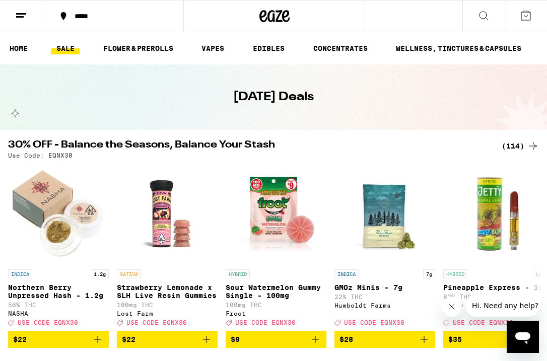 The height and width of the screenshot is (361, 547). I want to click on span: Hi. Need any help?, so click(39, 11).